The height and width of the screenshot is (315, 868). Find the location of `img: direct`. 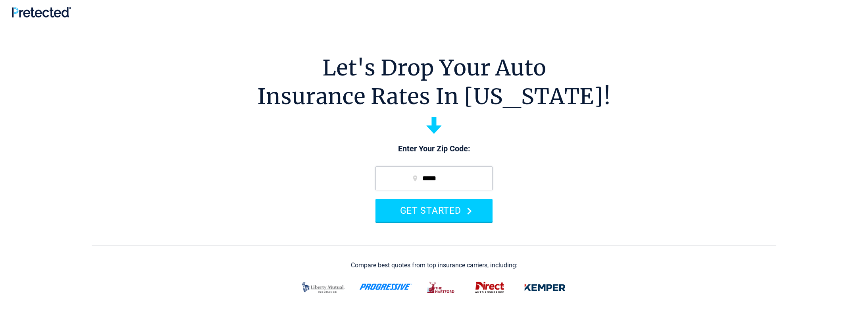

img: direct is located at coordinates (490, 288).